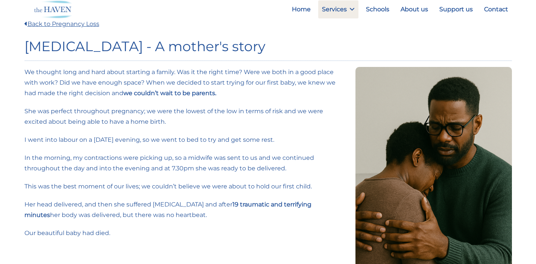  I want to click on a: About us, so click(414, 9).